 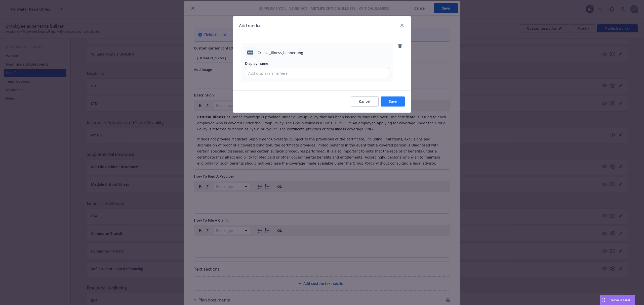 I want to click on button: Cancel, so click(x=364, y=102).